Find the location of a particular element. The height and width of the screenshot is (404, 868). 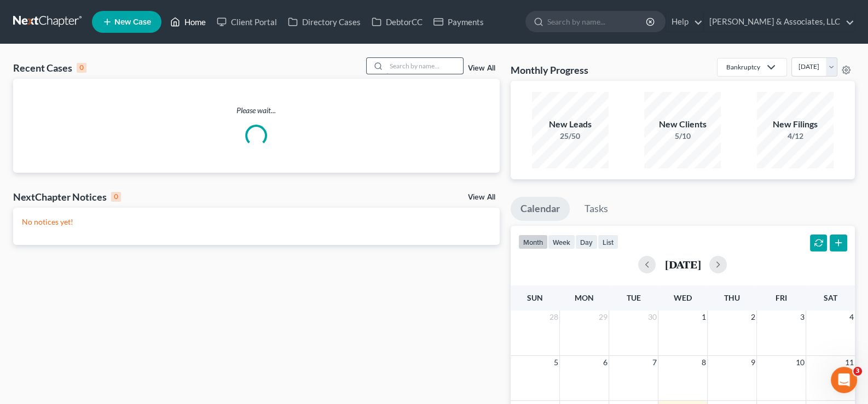

p: Please wait... is located at coordinates (256, 111).